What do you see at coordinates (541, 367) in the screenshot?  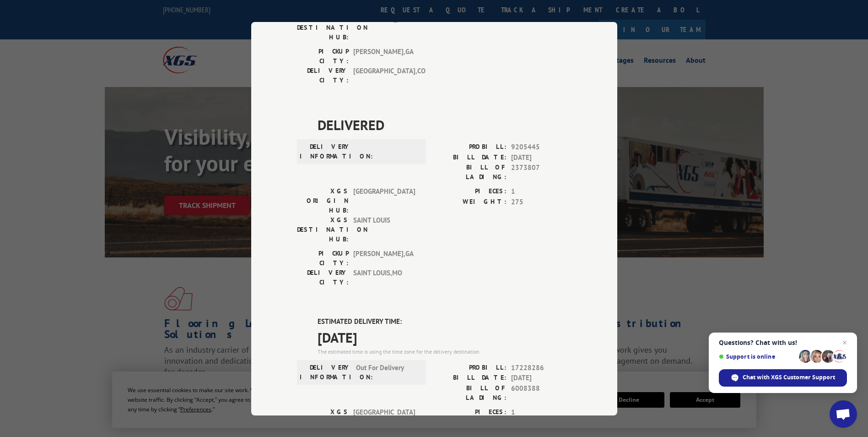 I see `span: 17228286` at bounding box center [541, 367].